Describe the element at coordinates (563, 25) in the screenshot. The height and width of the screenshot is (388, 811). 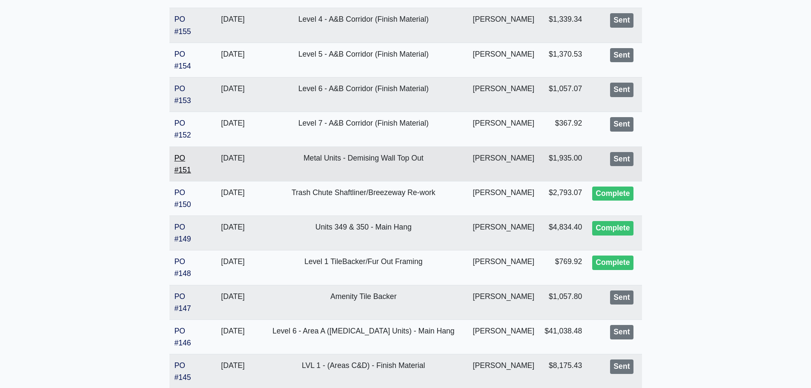
I see `td: $1,339.34` at that location.